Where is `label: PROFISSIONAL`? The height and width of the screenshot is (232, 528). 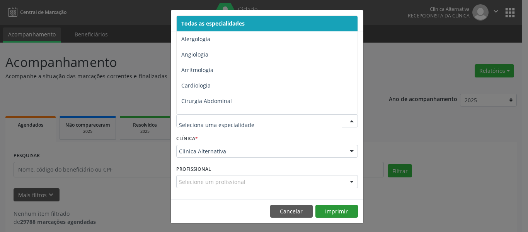 label: PROFISSIONAL is located at coordinates (194, 169).